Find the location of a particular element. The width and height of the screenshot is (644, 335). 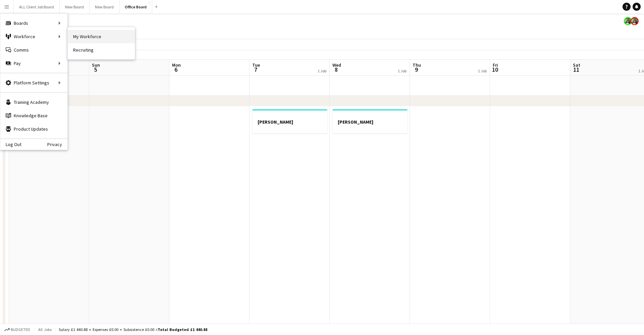

span: Mon is located at coordinates (177, 65).